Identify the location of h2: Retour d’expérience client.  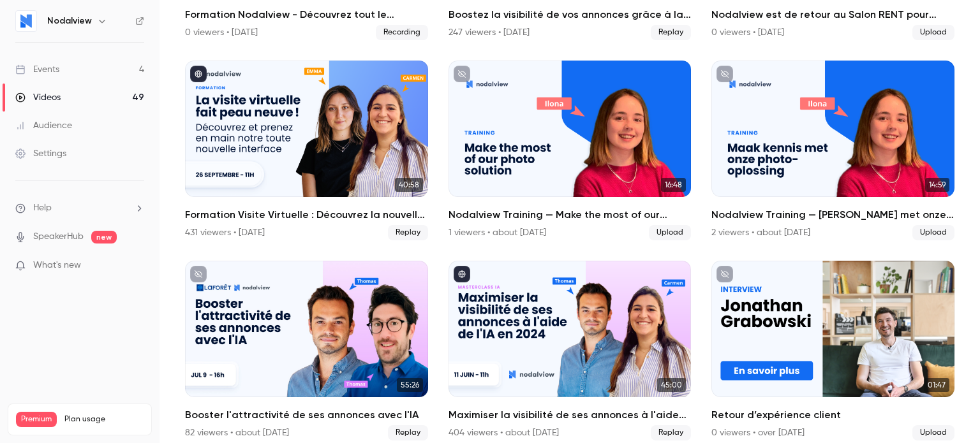
(832, 415).